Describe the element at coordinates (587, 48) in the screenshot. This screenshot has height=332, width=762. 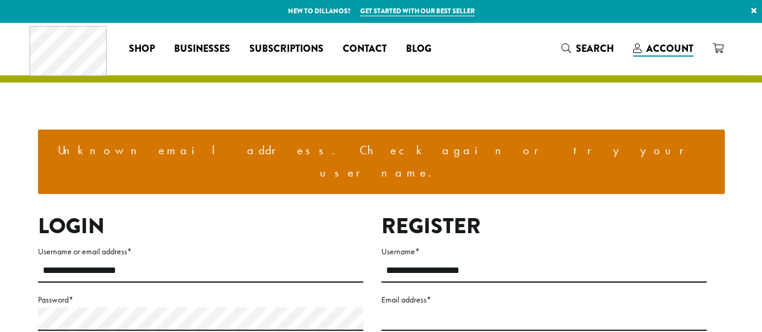
I see `a: Search` at that location.